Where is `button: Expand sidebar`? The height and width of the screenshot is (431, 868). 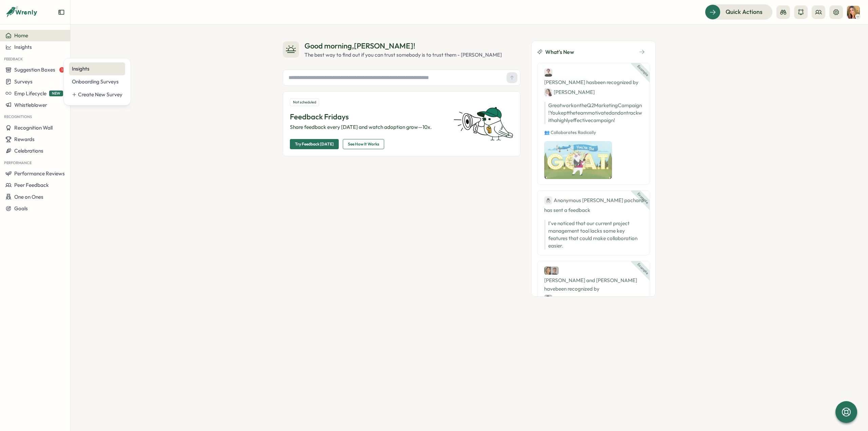 button: Expand sidebar is located at coordinates (61, 12).